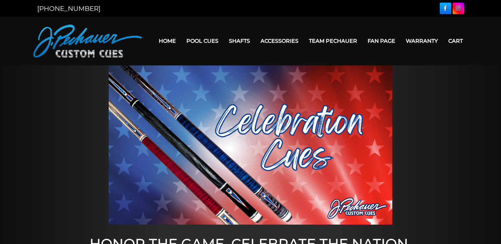 The image size is (501, 244). I want to click on a: Accessories, so click(279, 41).